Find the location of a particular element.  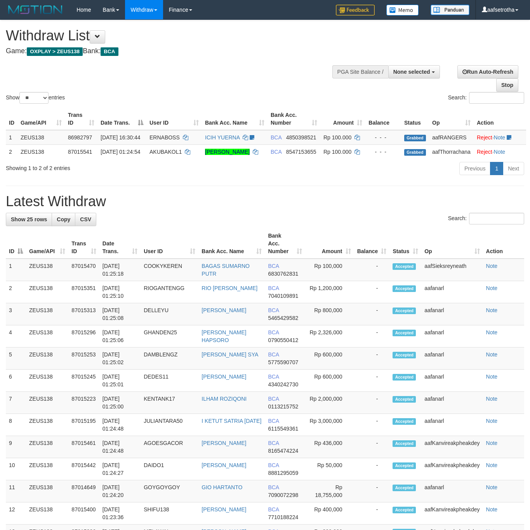

td: Rp 600,000 is located at coordinates (330, 381).